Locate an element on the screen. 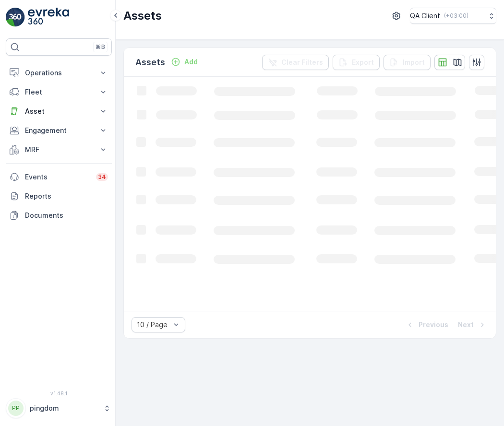  img: logo is located at coordinates (16, 17).